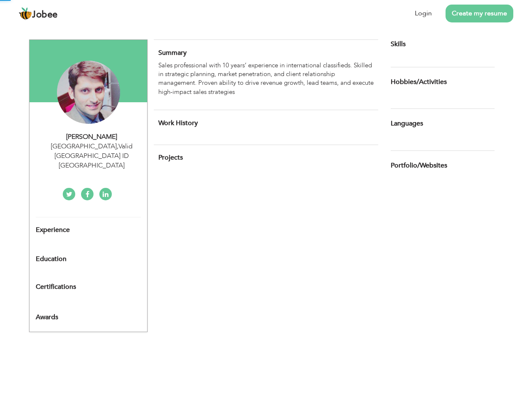 The height and width of the screenshot is (399, 532). I want to click on a: Create my resume, so click(479, 13).